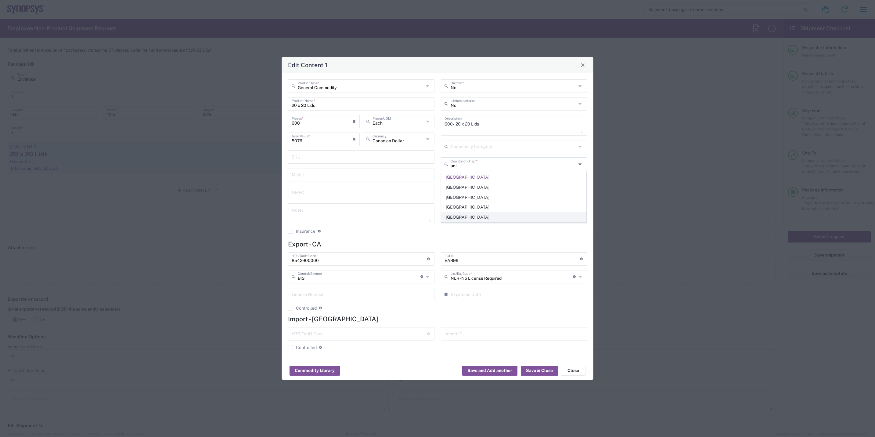  What do you see at coordinates (302, 231) in the screenshot?
I see `label: Insurance` at bounding box center [302, 231].